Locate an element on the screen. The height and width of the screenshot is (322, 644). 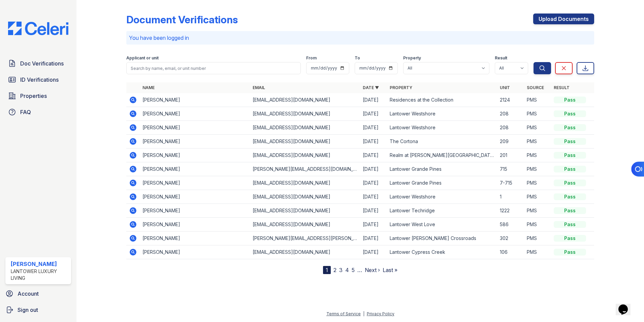
a: ID Verifications is located at coordinates (38, 79).